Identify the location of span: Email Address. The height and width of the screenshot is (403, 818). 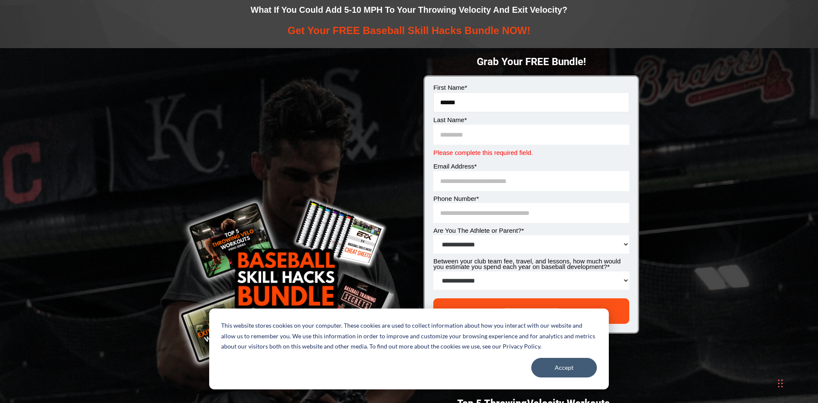
(454, 166).